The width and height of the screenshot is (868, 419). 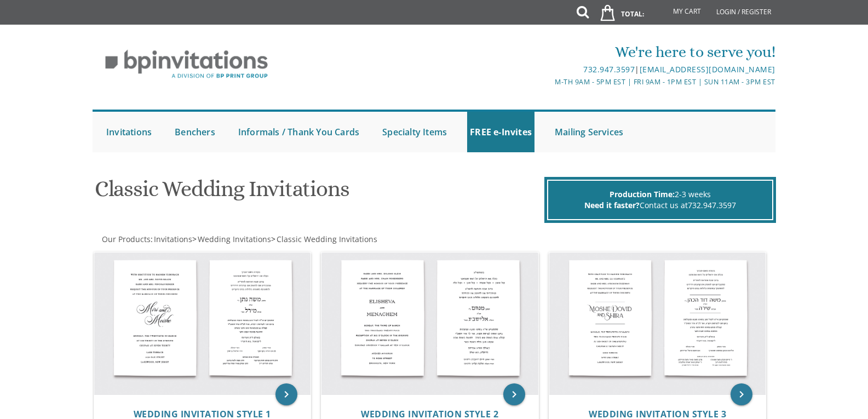 What do you see at coordinates (548, 81) in the screenshot?
I see `div: M-Th 9am - 5pm EST | Fri 9am - 1pm EST | Sun 11am - 3pm EST` at bounding box center [548, 81].